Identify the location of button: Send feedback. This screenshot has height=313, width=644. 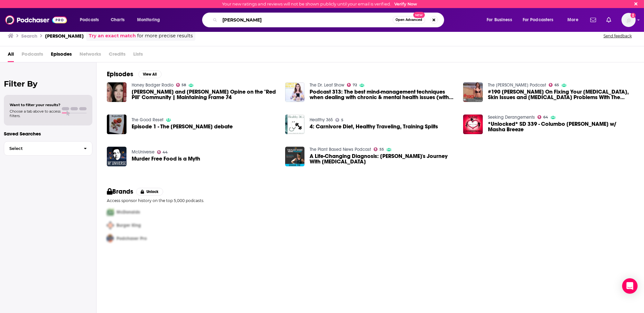
(618, 36).